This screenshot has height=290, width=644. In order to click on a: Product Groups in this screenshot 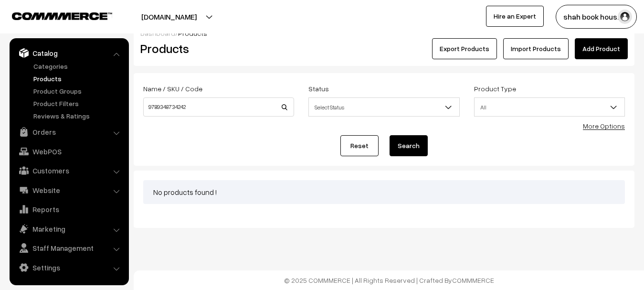, I will do `click(78, 91)`.